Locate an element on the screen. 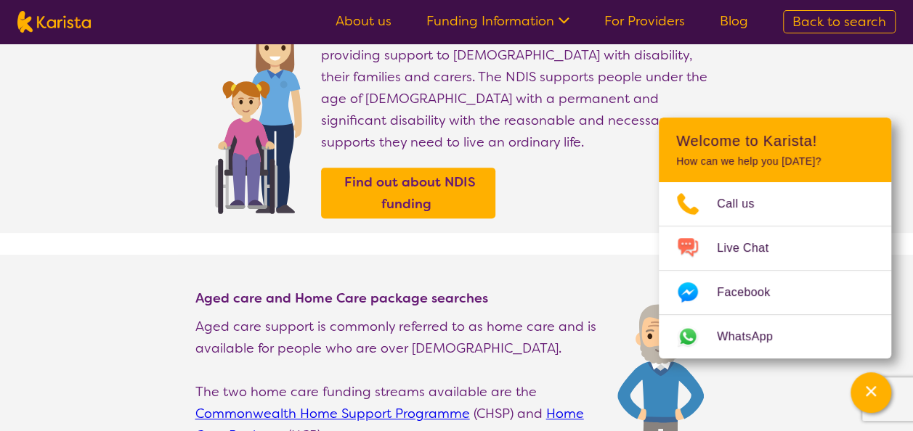 This screenshot has height=431, width=913. span: WhatsApp is located at coordinates (753, 337).